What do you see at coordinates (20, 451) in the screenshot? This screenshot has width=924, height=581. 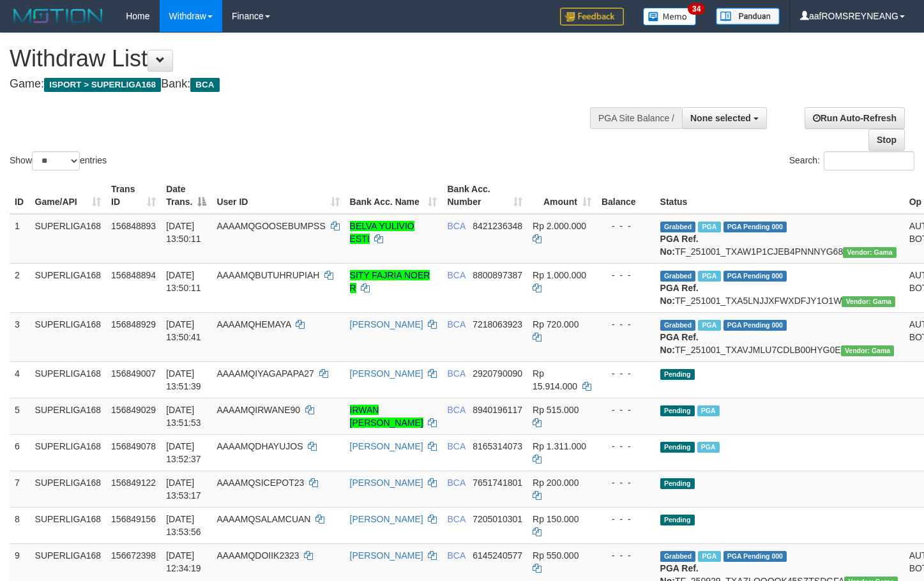 I see `td: 6` at bounding box center [20, 451].